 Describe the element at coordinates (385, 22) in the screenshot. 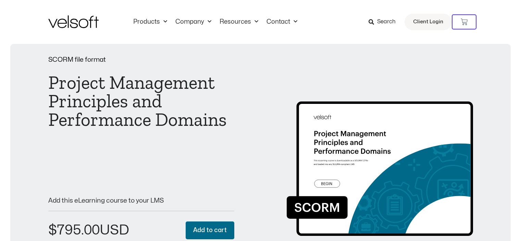

I see `a: Search` at that location.